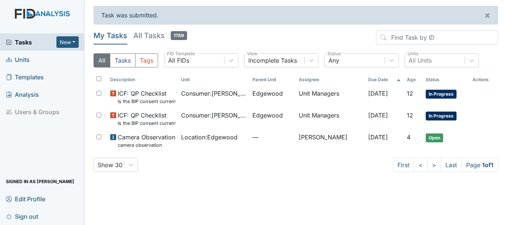  Describe the element at coordinates (479, 165) in the screenshot. I see `span: Page` at that location.